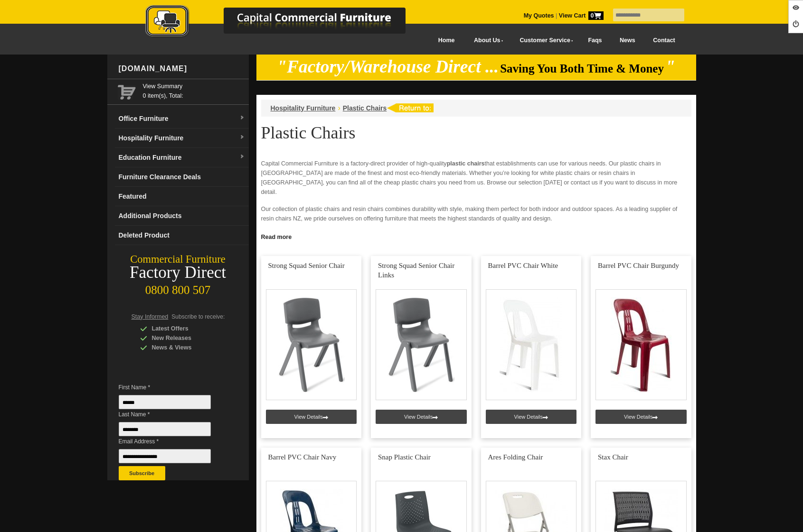 This screenshot has width=803, height=532. I want to click on a: Education Furnituredropdown, so click(182, 157).